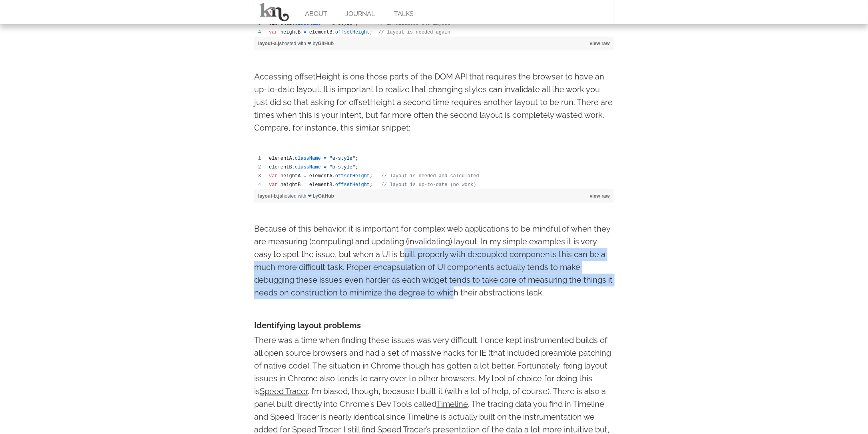 This screenshot has width=868, height=434. I want to click on span: // invalidates the layout, so click(414, 24).